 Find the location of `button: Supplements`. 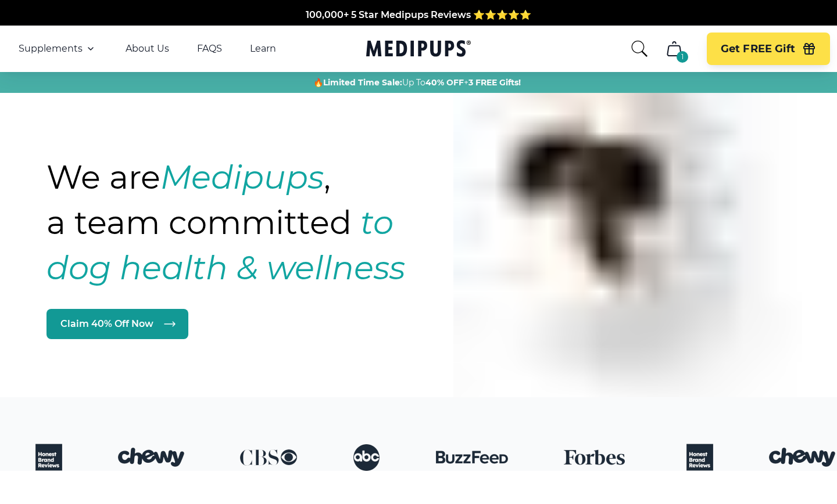

button: Supplements is located at coordinates (58, 49).